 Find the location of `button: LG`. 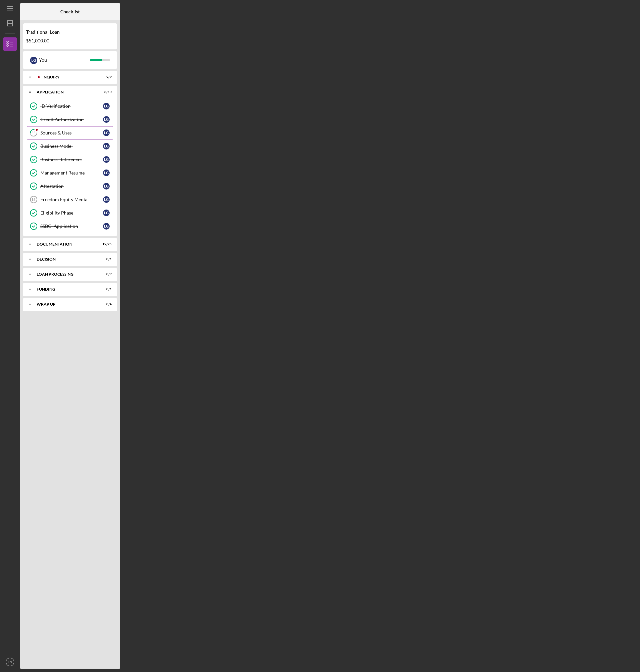

button: LG is located at coordinates (10, 662).